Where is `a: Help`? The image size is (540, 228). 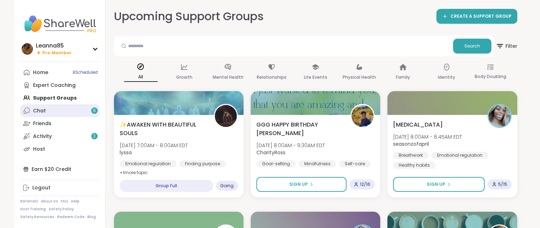
a: Help is located at coordinates (75, 202).